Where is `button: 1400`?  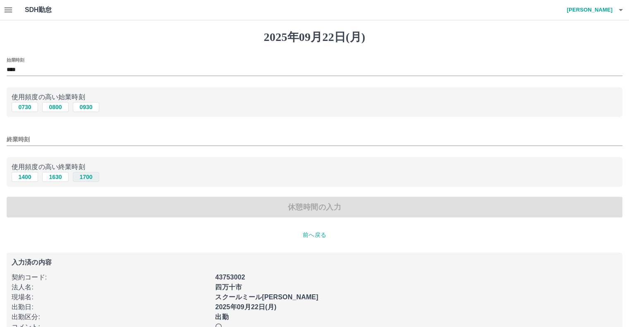
button: 1400 is located at coordinates (25, 177).